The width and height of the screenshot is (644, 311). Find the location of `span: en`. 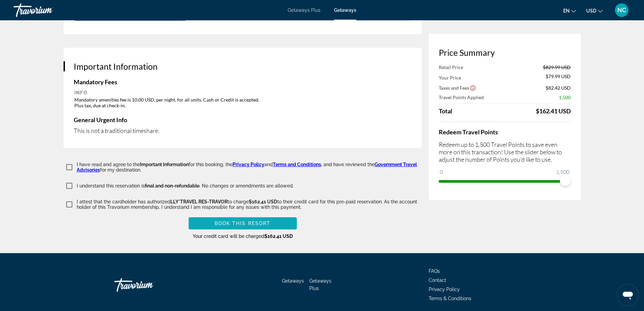

span: en is located at coordinates (566, 11).